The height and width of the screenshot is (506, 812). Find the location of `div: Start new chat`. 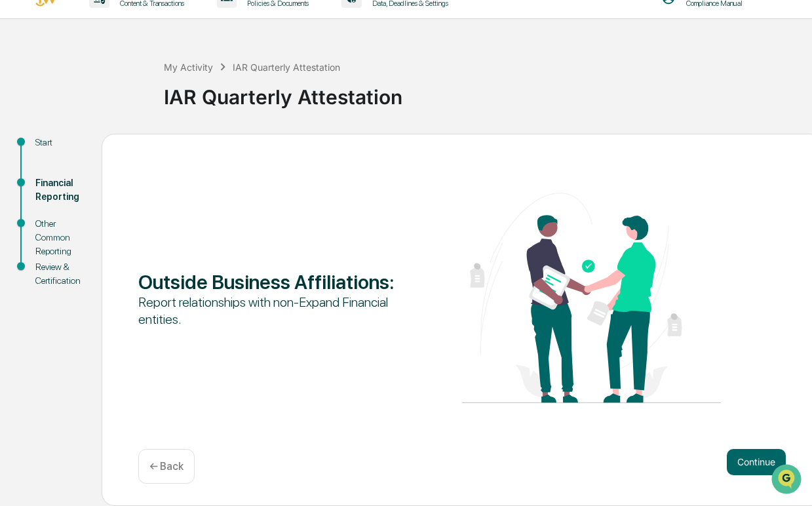

div: Start new chat is located at coordinates (129, 107).